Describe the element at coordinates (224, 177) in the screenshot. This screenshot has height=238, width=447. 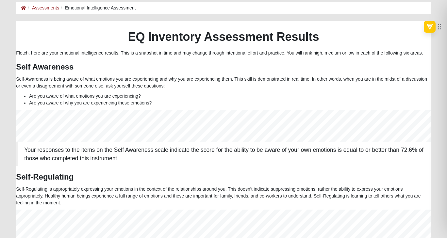
I see `h3: Self-Regulating` at that location.